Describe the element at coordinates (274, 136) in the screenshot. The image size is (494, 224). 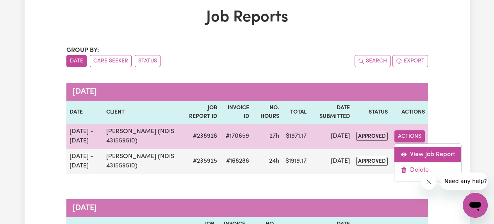
I see `span: 27 hours` at that location.